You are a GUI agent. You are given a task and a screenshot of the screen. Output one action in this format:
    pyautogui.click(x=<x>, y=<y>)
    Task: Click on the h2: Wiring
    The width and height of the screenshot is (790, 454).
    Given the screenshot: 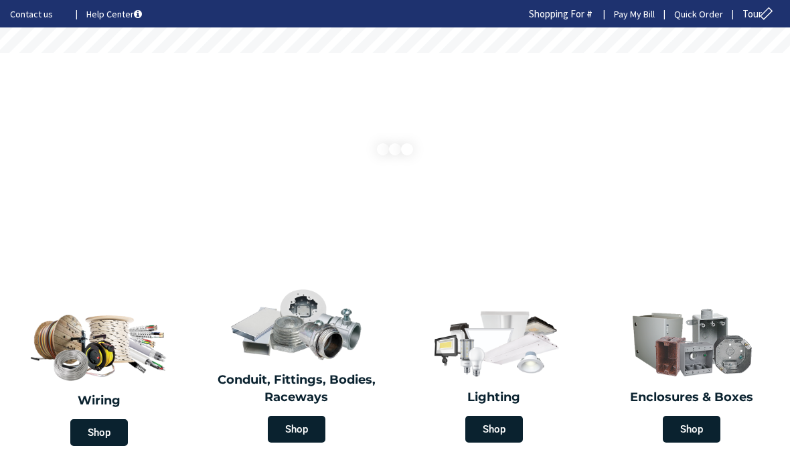 What is the action you would take?
    pyautogui.click(x=98, y=401)
    